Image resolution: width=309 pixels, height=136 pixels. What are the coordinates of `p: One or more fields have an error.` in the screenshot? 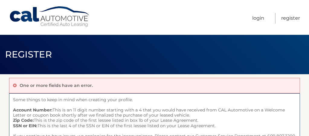 It's located at (56, 85).